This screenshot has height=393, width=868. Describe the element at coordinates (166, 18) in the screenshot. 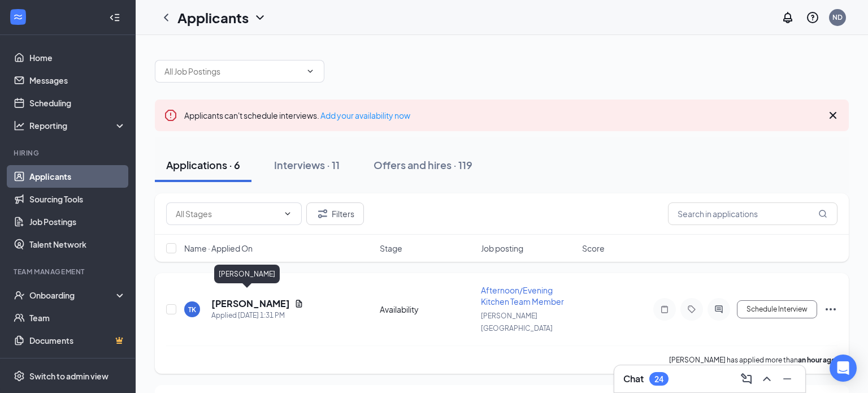

I see `svg: ChevronLeft` at that location.